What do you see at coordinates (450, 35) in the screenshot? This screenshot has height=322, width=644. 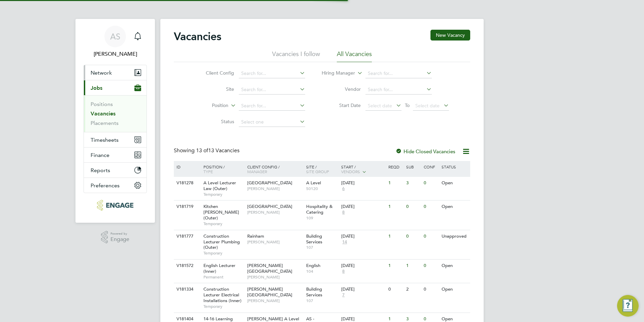 I see `button: New Vacancy` at bounding box center [450, 35].